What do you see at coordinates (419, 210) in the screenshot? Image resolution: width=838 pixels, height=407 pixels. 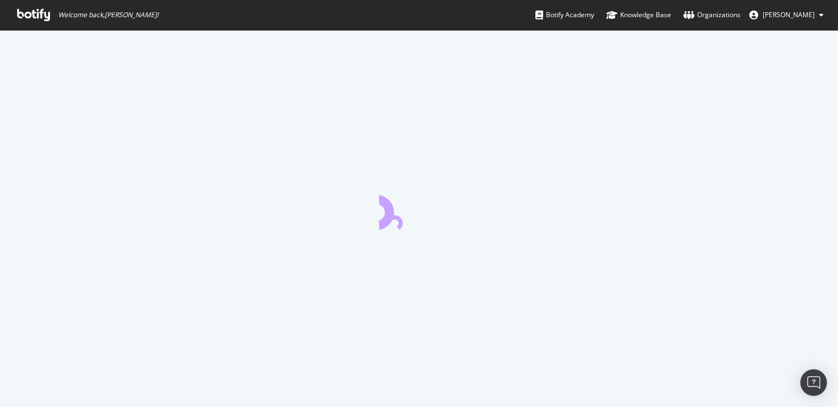 I see `div: animation` at bounding box center [419, 210].